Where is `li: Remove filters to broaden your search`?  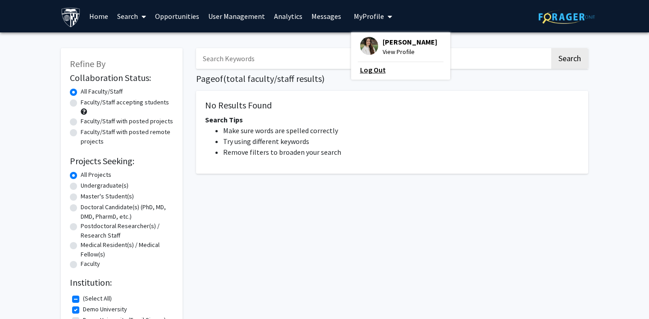
li: Remove filters to broaden your search is located at coordinates (401, 152).